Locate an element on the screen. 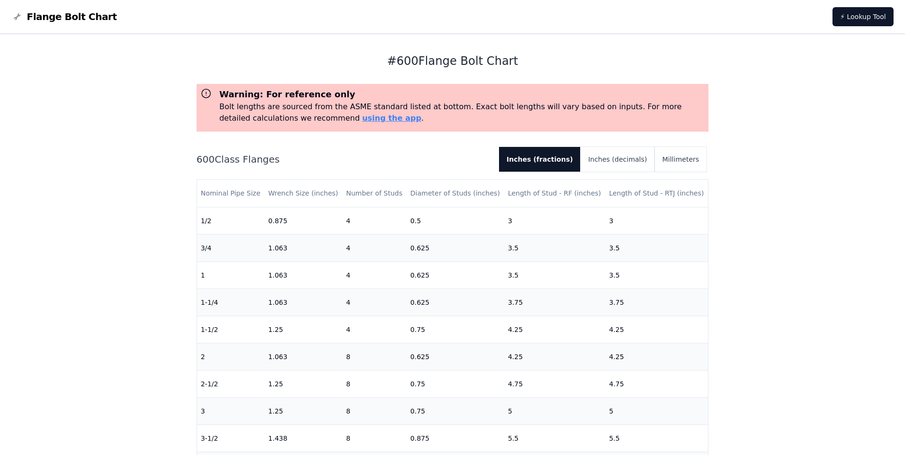 The width and height of the screenshot is (905, 455). span: Flange Bolt Chart is located at coordinates (72, 17).